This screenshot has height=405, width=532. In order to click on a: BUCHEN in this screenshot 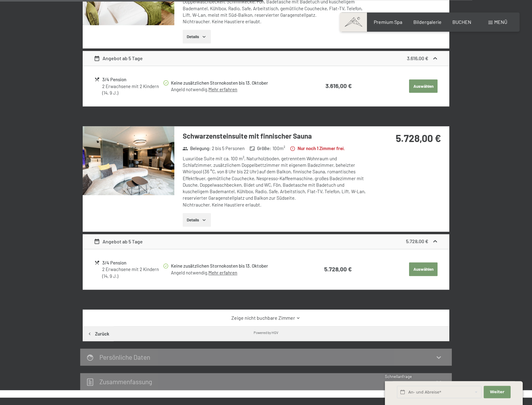, I will do `click(462, 21)`.